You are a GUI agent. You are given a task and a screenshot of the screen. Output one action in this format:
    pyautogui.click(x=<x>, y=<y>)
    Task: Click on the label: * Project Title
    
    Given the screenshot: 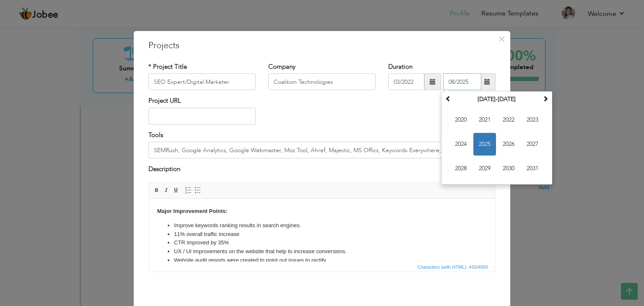 What is the action you would take?
    pyautogui.click(x=167, y=66)
    